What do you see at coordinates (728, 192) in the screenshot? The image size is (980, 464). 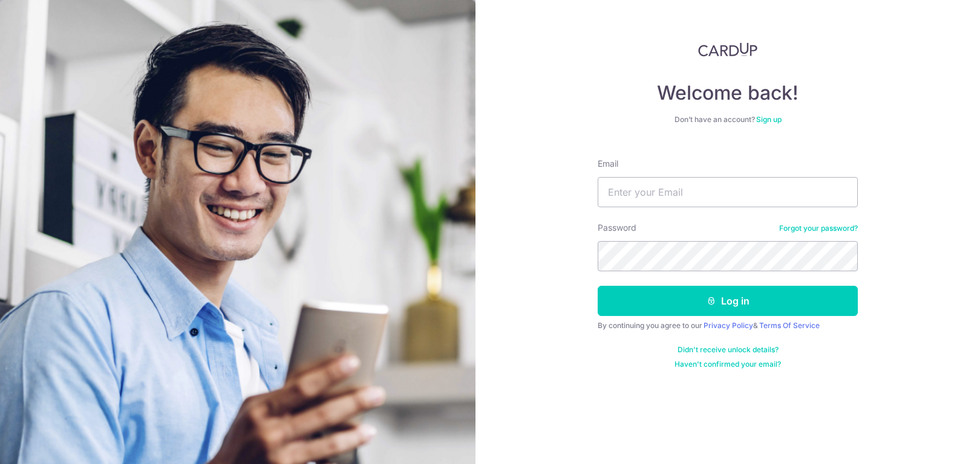 I see `input: Enter your Email` at bounding box center [728, 192].